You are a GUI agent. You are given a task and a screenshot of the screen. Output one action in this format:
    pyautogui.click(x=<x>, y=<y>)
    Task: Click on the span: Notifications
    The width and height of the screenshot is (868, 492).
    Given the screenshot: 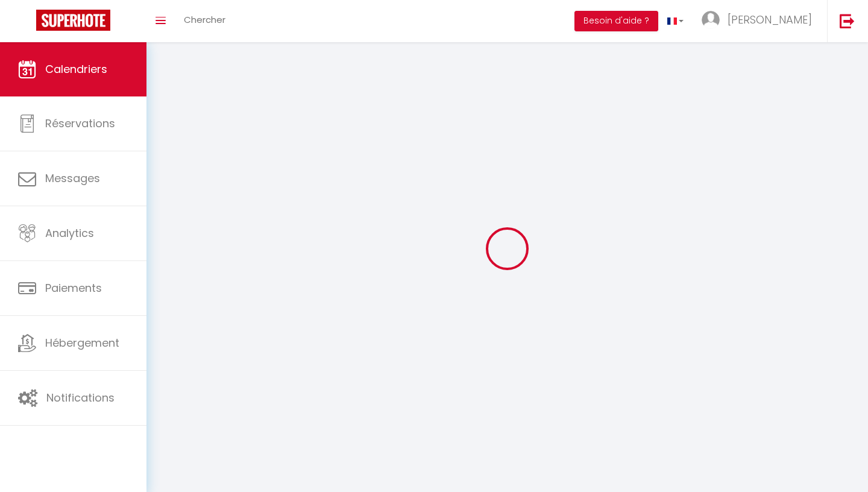 What is the action you would take?
    pyautogui.click(x=80, y=397)
    